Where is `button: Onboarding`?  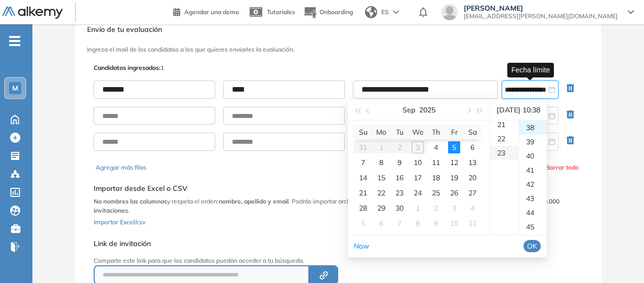
button: Onboarding is located at coordinates (328, 12).